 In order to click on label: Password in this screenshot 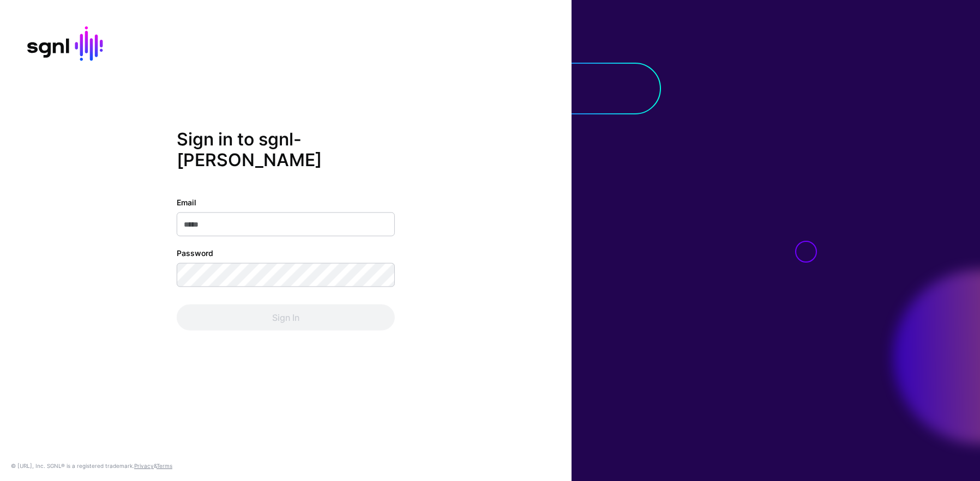, I will do `click(195, 253)`.